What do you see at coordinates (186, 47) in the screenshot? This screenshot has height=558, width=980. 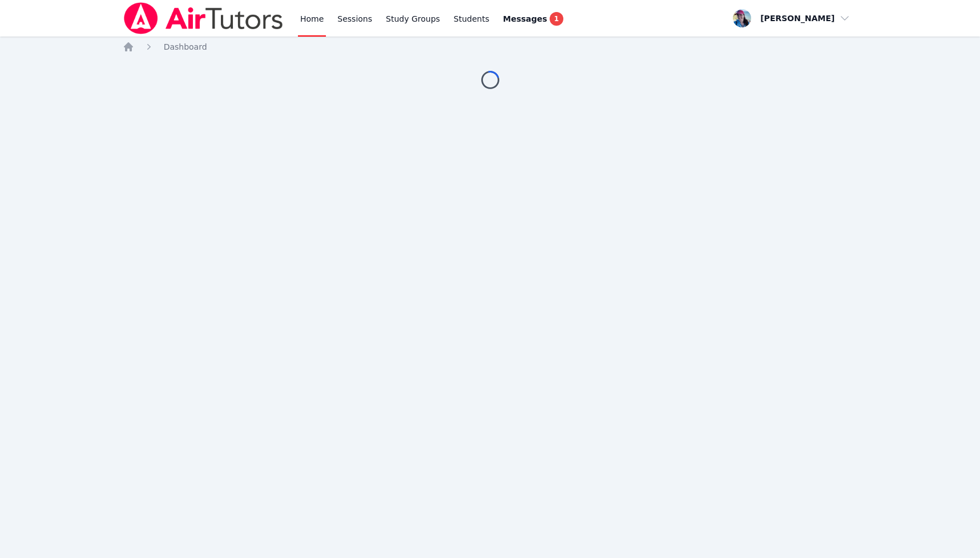 I see `a: Dashboard` at bounding box center [186, 47].